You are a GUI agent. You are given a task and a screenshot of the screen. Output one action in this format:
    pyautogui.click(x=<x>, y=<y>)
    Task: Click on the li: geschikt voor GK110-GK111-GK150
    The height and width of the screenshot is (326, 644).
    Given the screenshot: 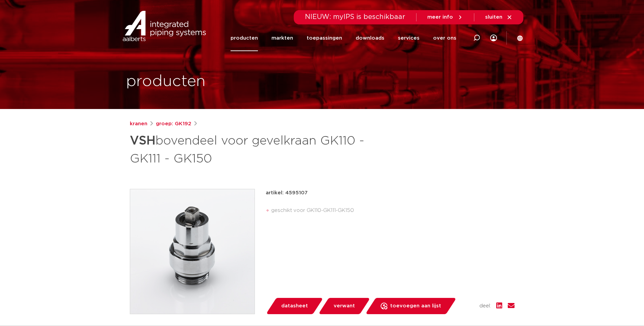 What is the action you would take?
    pyautogui.click(x=393, y=211)
    